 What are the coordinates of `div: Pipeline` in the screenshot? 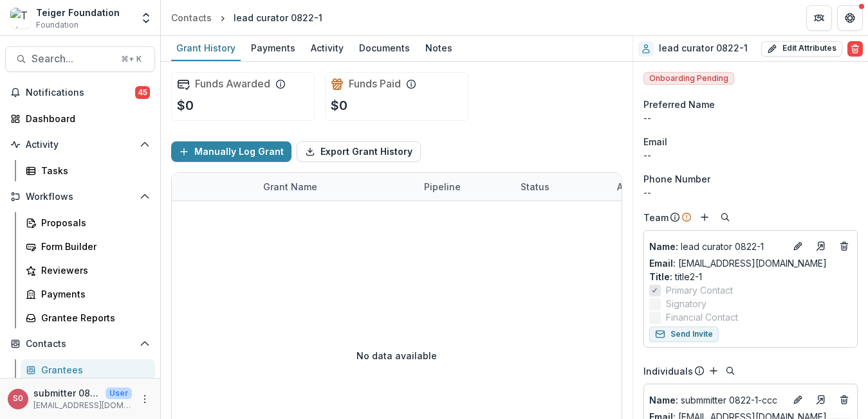 It's located at (464, 186).